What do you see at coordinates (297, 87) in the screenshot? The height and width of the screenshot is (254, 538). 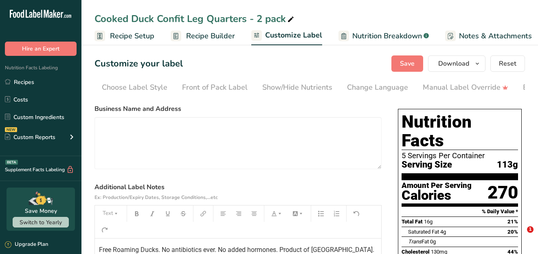 I see `div: Show/Hide Nutrients` at bounding box center [297, 87].